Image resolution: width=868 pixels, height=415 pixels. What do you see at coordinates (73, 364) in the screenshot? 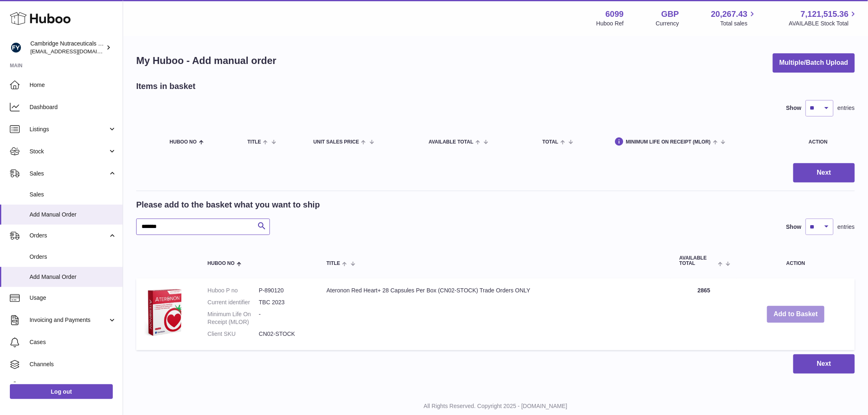
I see `span: Channels` at bounding box center [73, 364].